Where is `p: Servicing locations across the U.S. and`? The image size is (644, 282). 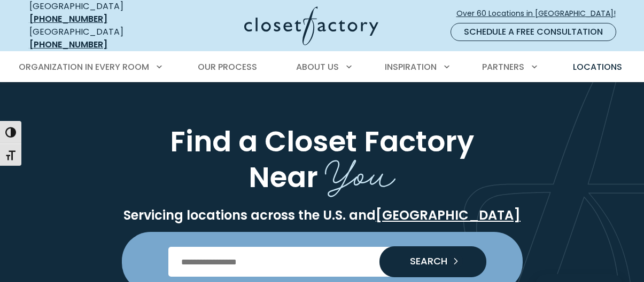 p: Servicing locations across the U.S. and is located at coordinates (322, 216).